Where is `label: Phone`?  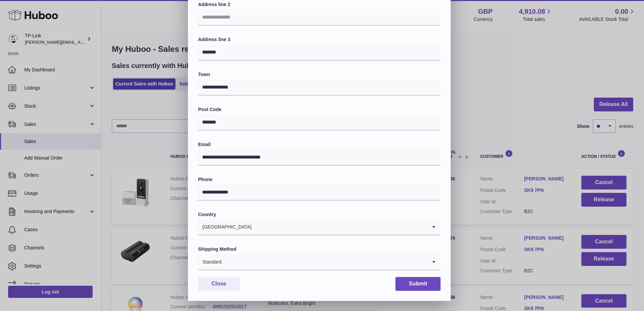
label: Phone is located at coordinates (319, 180).